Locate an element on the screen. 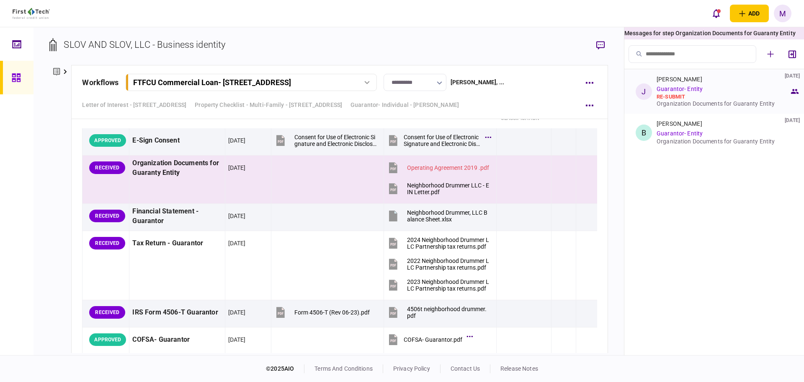 The height and width of the screenshot is (382, 804). button: Neighborhood Drummer LLC - EIN Letter.pdf is located at coordinates (438, 189).